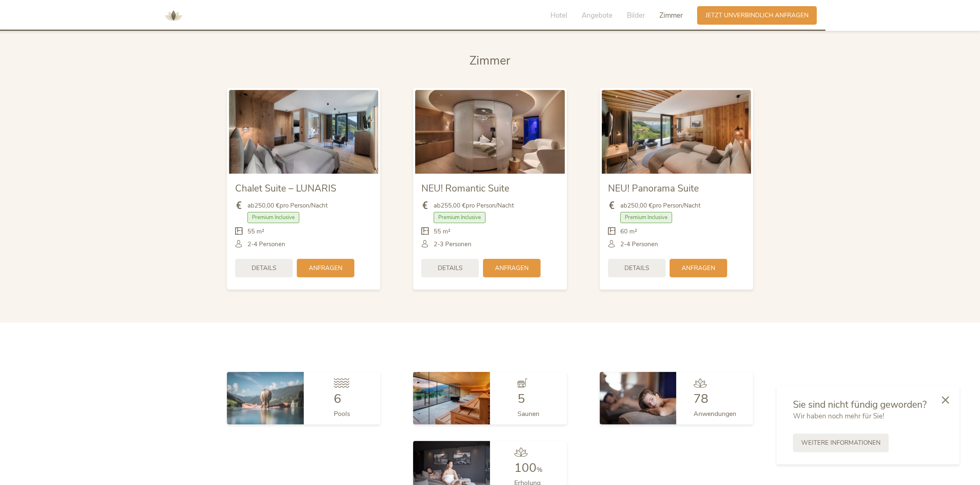  What do you see at coordinates (636, 15) in the screenshot?
I see `span: Bilder` at bounding box center [636, 15].